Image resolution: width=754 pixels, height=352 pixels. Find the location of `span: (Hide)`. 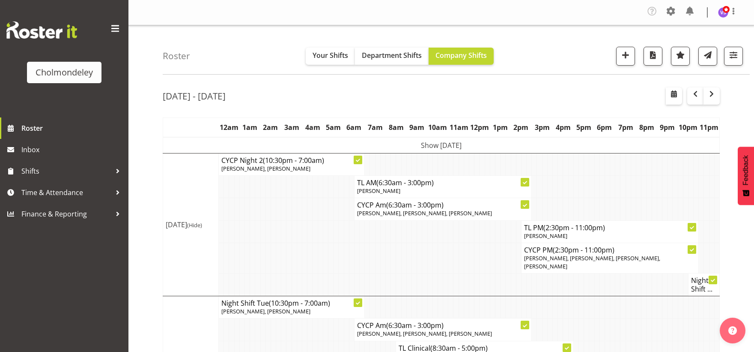

span: (Hide) is located at coordinates (194, 225).